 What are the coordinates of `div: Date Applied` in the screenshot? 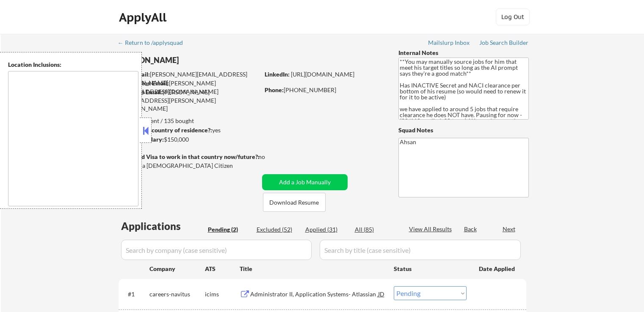 It's located at (497, 269).